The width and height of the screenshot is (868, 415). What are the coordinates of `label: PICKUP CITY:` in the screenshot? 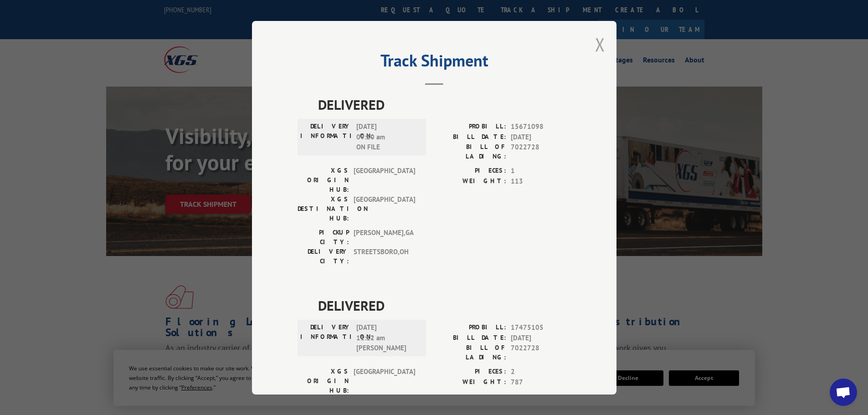 It's located at (323, 238).